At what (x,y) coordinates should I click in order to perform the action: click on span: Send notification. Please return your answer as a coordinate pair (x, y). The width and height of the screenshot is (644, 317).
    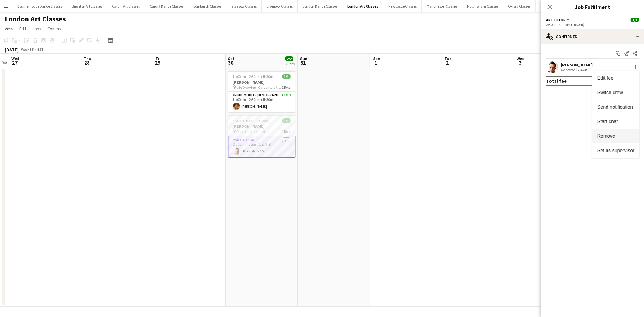
    Looking at the image, I should click on (615, 107).